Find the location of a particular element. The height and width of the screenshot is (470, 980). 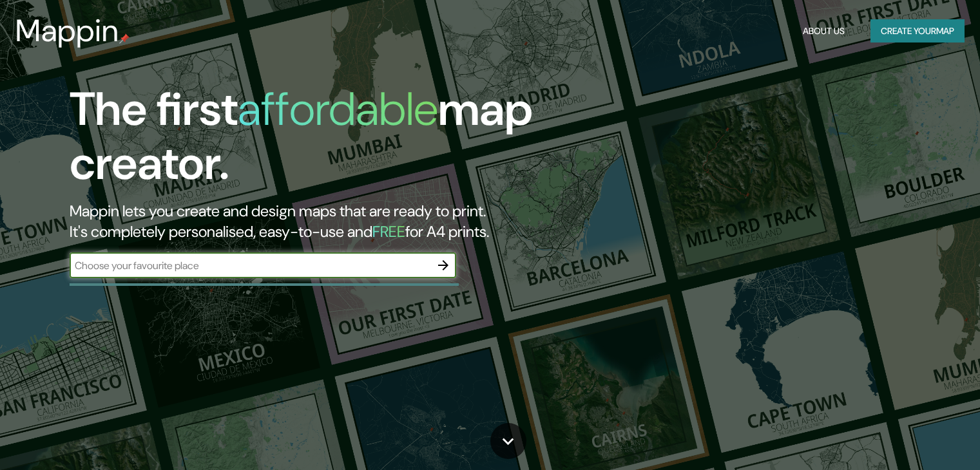

h1: affordable is located at coordinates (337, 109).